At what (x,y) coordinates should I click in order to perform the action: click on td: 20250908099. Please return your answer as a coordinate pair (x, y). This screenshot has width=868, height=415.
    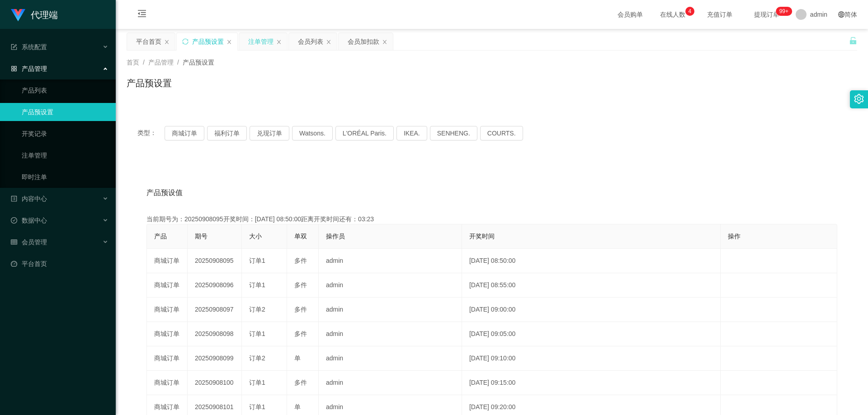
    Looking at the image, I should click on (215, 358).